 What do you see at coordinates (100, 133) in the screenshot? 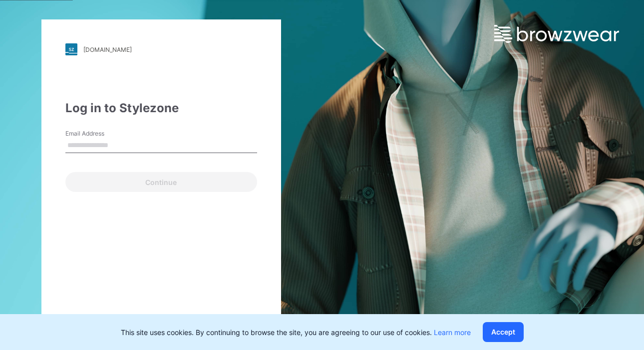
I see `label: Email Address` at bounding box center [100, 133].